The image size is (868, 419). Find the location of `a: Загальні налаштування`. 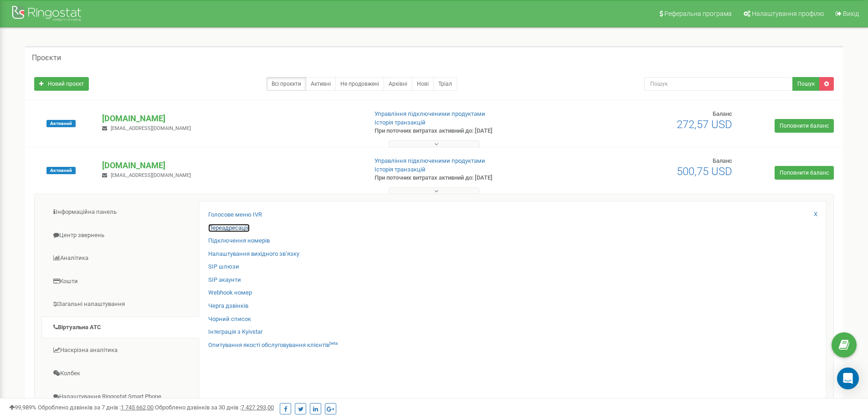

a: Загальні налаштування is located at coordinates (120, 304).